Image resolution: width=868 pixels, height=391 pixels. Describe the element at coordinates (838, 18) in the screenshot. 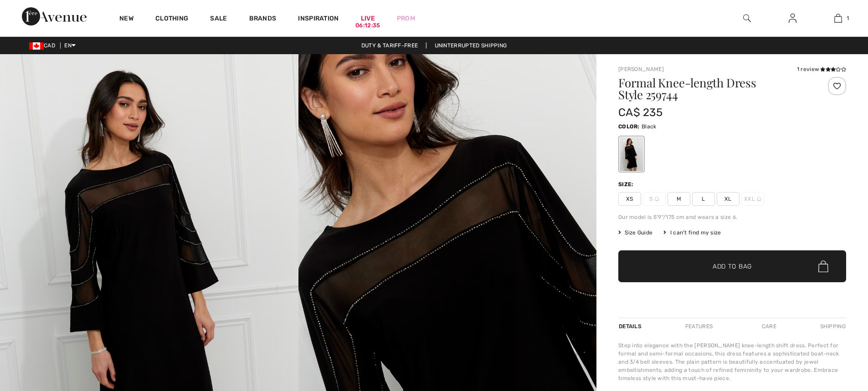

I see `img: My Bag` at that location.